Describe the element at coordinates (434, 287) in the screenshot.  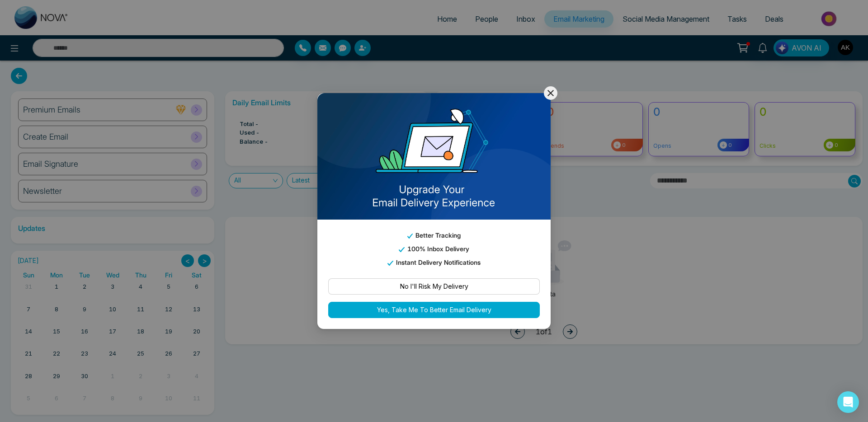
I see `button: No I'll Risk My Delivery` at that location.